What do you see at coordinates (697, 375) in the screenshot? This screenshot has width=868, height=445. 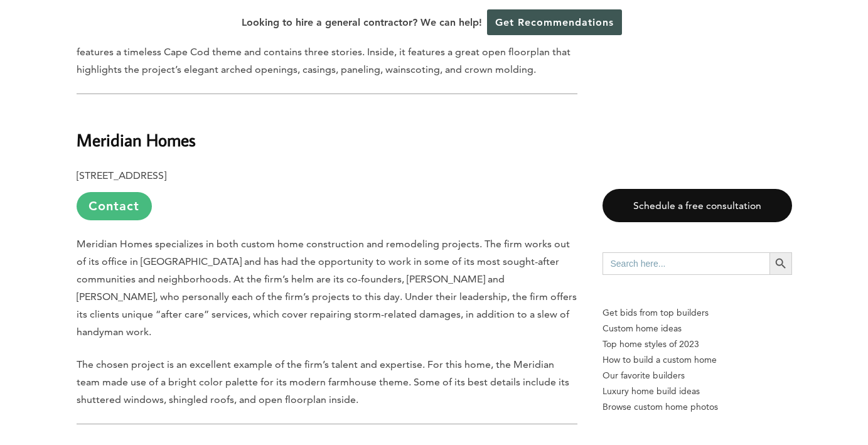 I see `p: Our favorite builders` at bounding box center [697, 375].